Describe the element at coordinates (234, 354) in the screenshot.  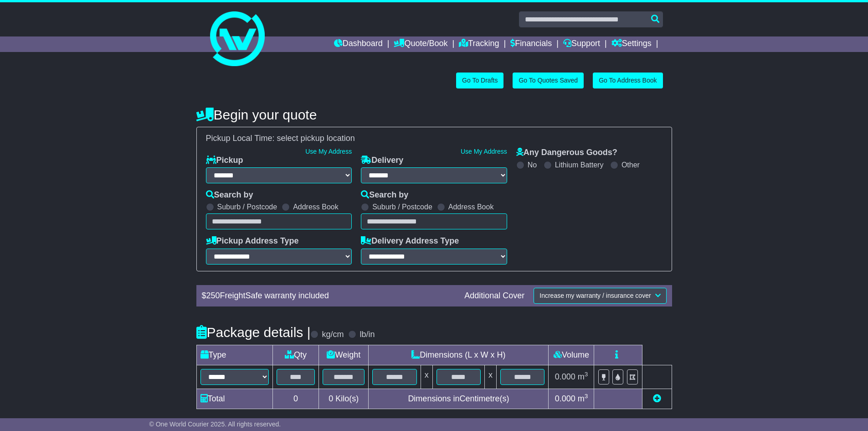
I see `td: Type` at that location.